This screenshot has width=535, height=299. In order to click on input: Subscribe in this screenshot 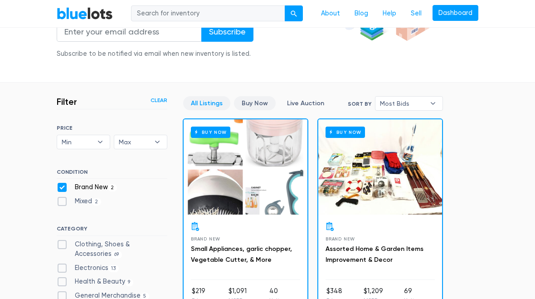, I will do `click(227, 32)`.